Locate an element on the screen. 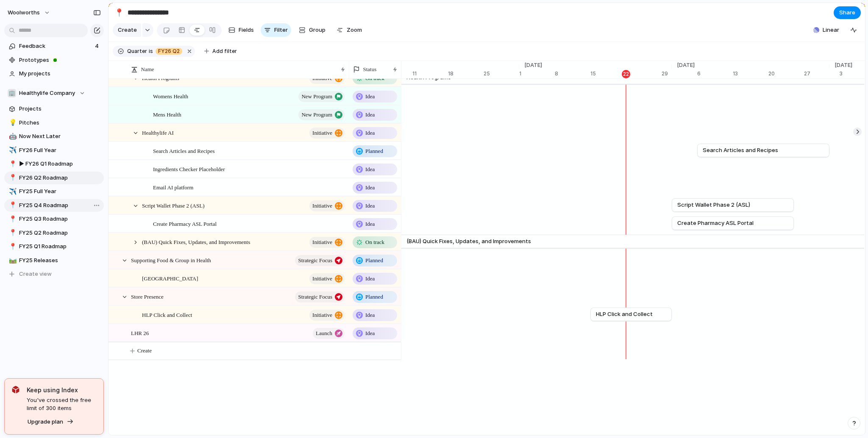 The width and height of the screenshot is (868, 438). a: Script Wallet Phase 2 (ASL) is located at coordinates (733, 205).